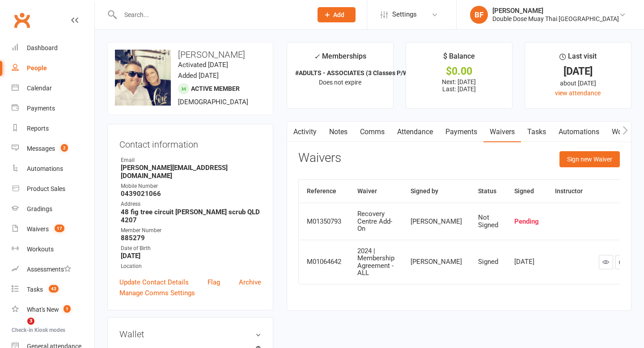 The image size is (644, 348). Describe the element at coordinates (46, 189) in the screenshot. I see `div: Product Sales` at that location.